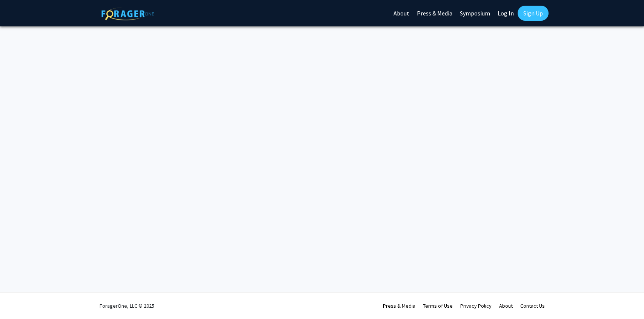  I want to click on a: About, so click(506, 306).